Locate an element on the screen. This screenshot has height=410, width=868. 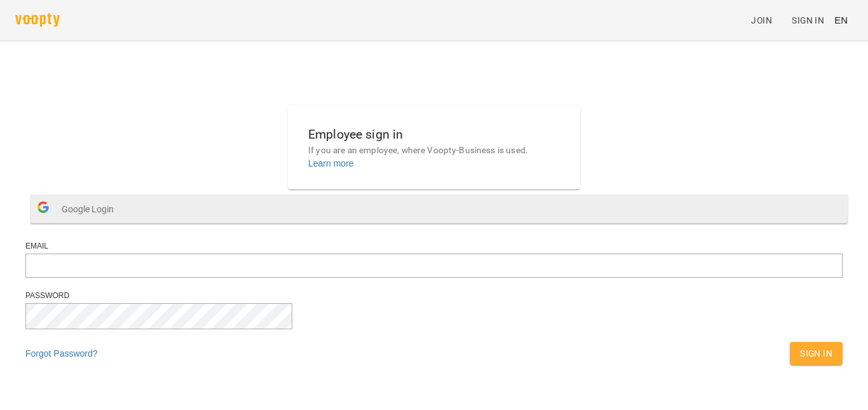
a: Sign In is located at coordinates (807, 20).